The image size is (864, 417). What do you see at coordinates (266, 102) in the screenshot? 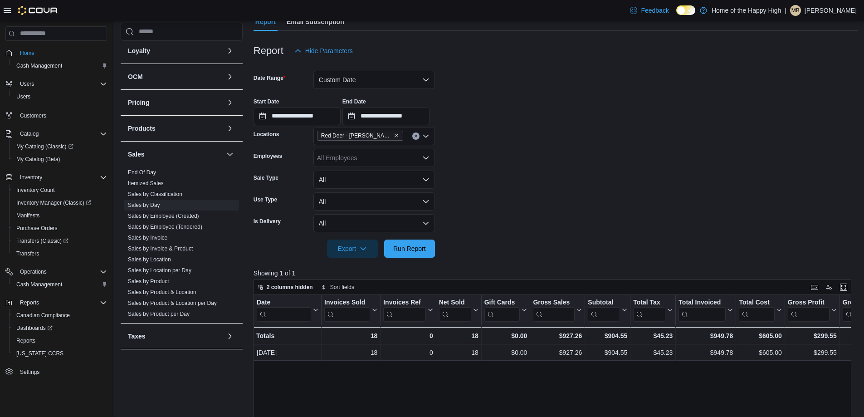
I see `label: Start Date` at bounding box center [266, 102].